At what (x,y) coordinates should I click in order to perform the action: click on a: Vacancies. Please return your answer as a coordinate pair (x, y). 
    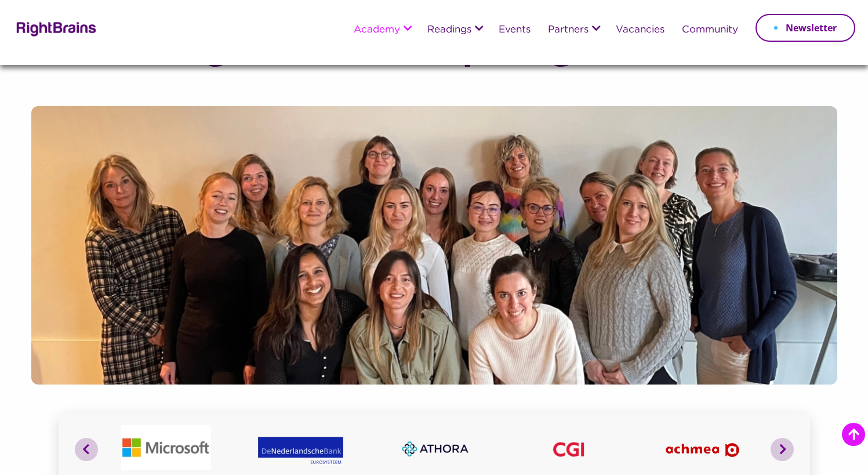
    Looking at the image, I should click on (641, 30).